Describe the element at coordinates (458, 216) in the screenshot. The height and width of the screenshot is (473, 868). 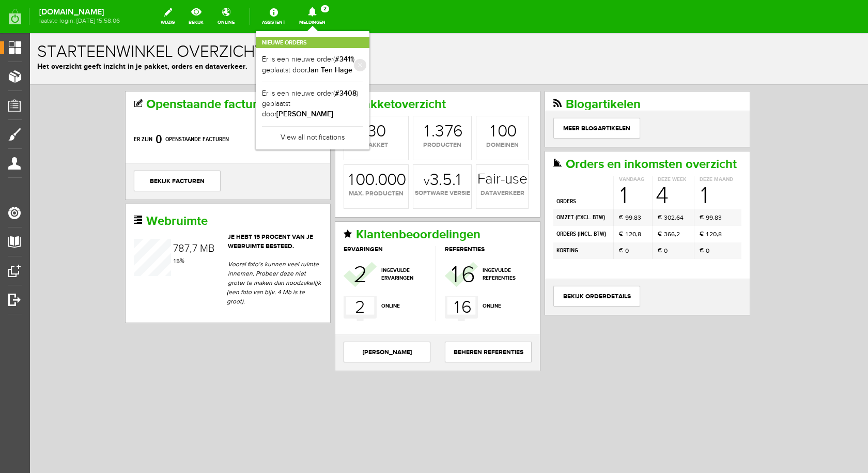
I see `h3: referenties` at that location.